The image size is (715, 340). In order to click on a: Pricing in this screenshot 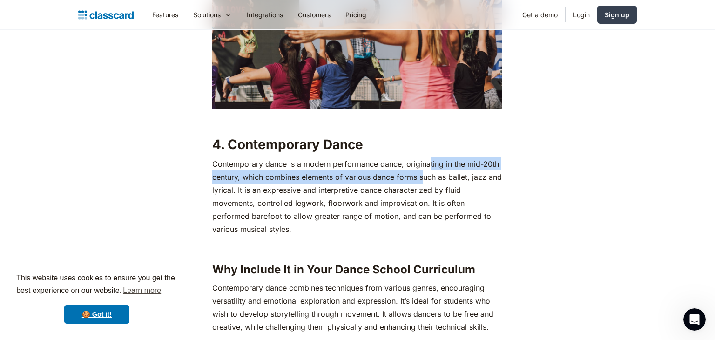, I will do `click(356, 14)`.